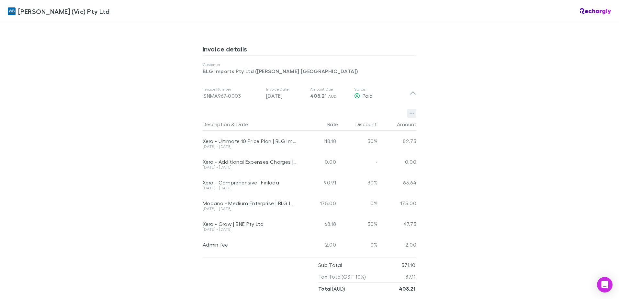 The image size is (619, 299). I want to click on p: ( AUD ), so click(332, 289).